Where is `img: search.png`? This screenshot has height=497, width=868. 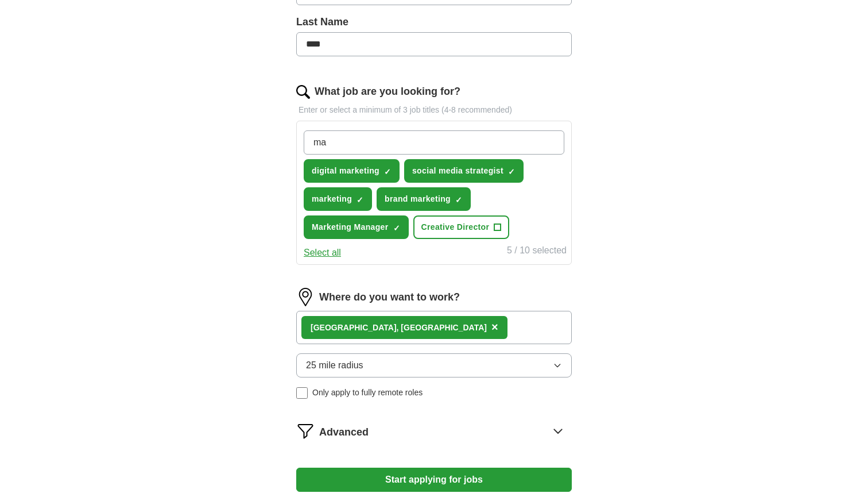 img: search.png is located at coordinates (303, 92).